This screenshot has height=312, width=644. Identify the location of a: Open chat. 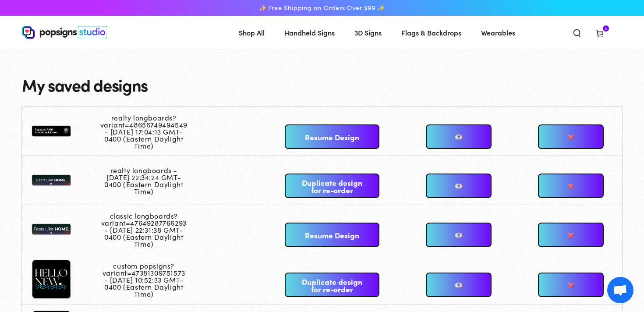
(621, 290).